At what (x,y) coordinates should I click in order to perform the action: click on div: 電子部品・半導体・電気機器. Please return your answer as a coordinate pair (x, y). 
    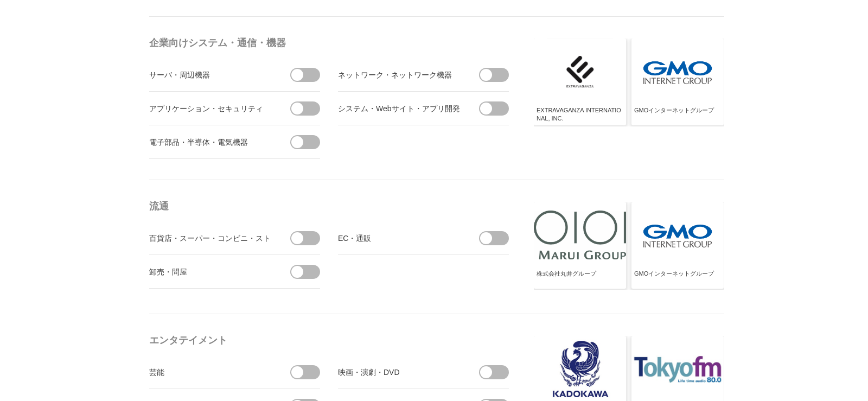
    Looking at the image, I should click on (210, 142).